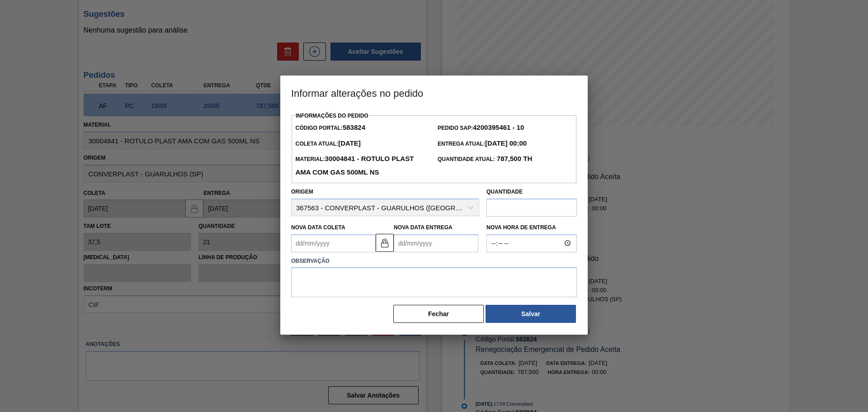  Describe the element at coordinates (485, 159) in the screenshot. I see `span: Quantidade Atual:` at that location.